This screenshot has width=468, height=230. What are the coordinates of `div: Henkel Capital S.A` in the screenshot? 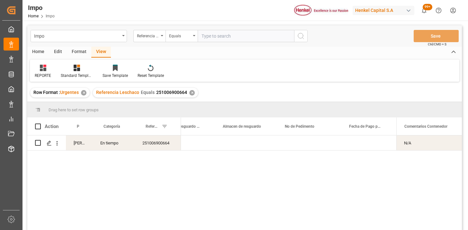 It's located at (383, 10).